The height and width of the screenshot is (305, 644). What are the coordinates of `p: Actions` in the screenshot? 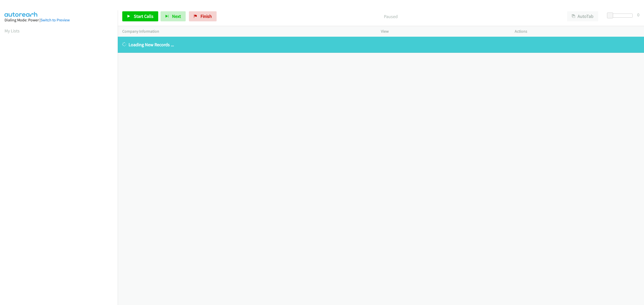 It's located at (577, 31).